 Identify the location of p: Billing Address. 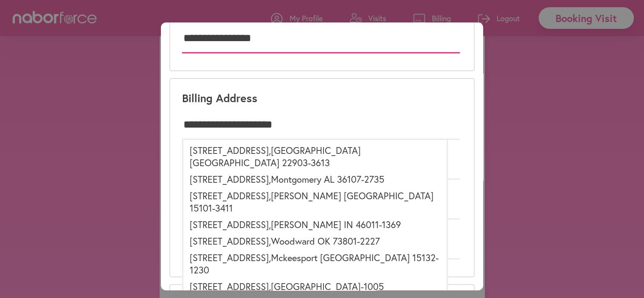
(220, 98).